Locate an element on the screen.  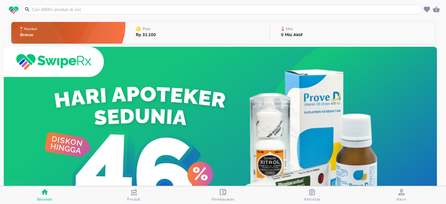
p: 0 Misi Aktif is located at coordinates (292, 35).